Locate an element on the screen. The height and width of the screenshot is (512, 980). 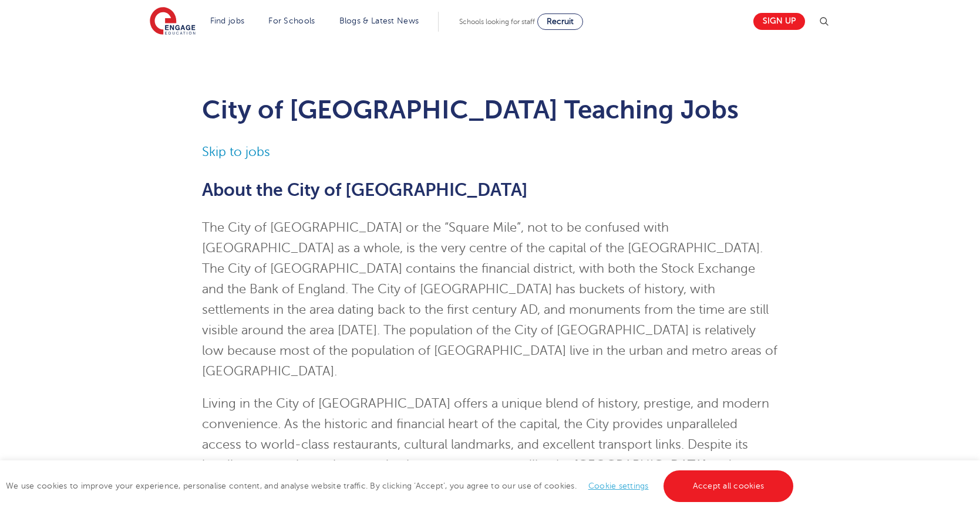
a: For Schools is located at coordinates (291, 20).